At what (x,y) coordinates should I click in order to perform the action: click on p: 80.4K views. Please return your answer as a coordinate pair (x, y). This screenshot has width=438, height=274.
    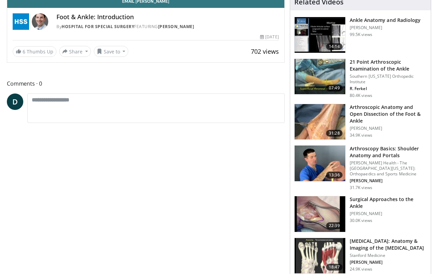
    Looking at the image, I should click on (361, 95).